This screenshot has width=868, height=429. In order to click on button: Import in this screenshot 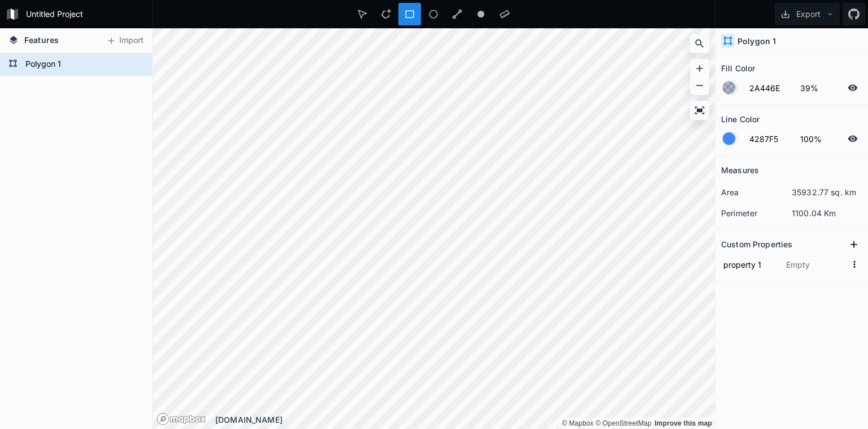, I will do `click(125, 41)`.